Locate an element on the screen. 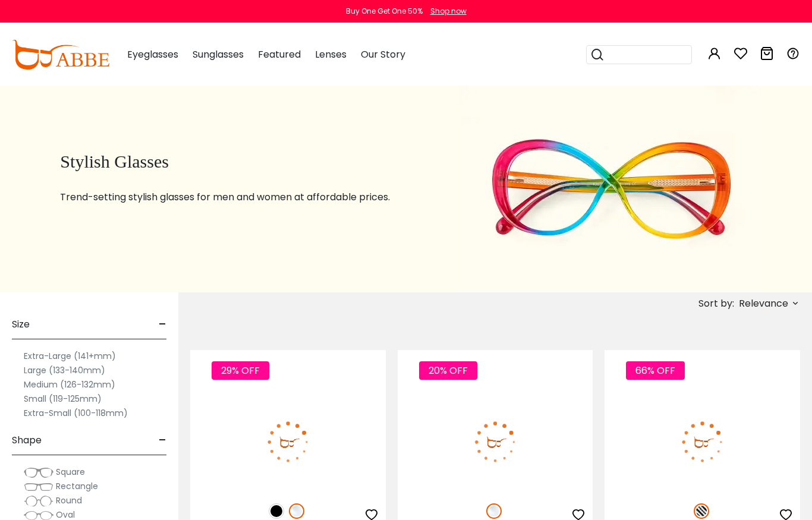  img: abbeglasses.com is located at coordinates (60, 54).